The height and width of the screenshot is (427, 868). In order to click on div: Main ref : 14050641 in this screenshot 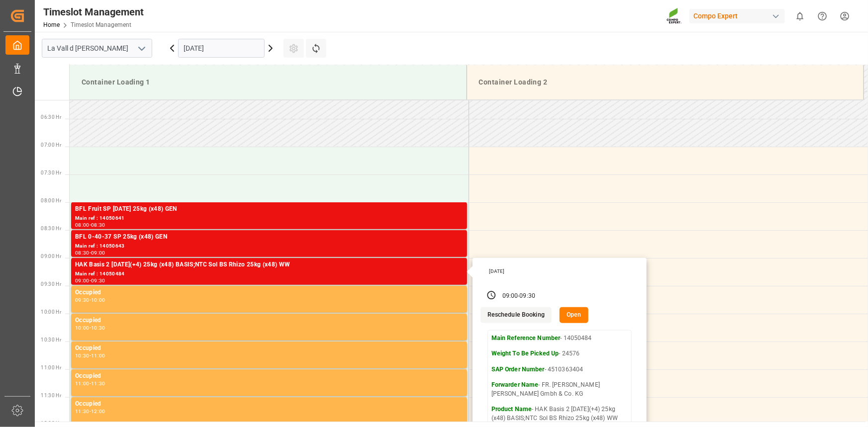, I will do `click(269, 218)`.